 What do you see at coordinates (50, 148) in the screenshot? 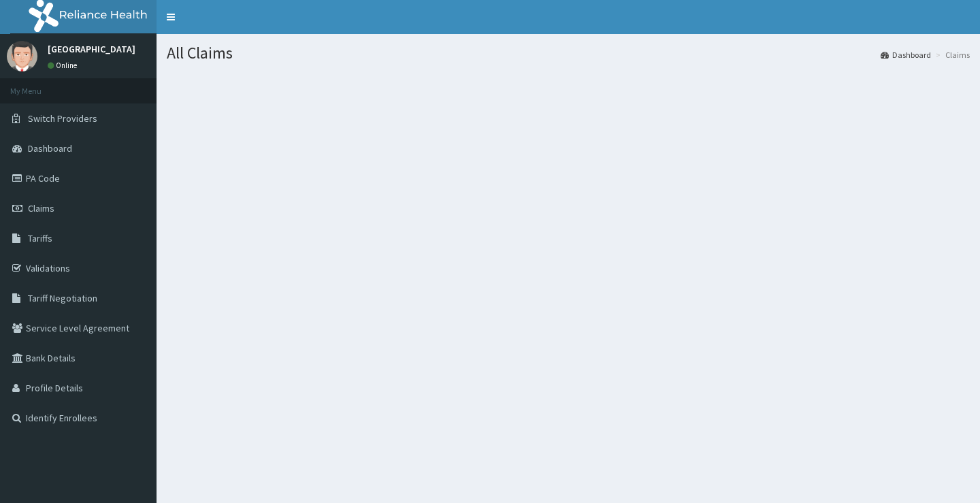
I see `span: Dashboard` at bounding box center [50, 148].